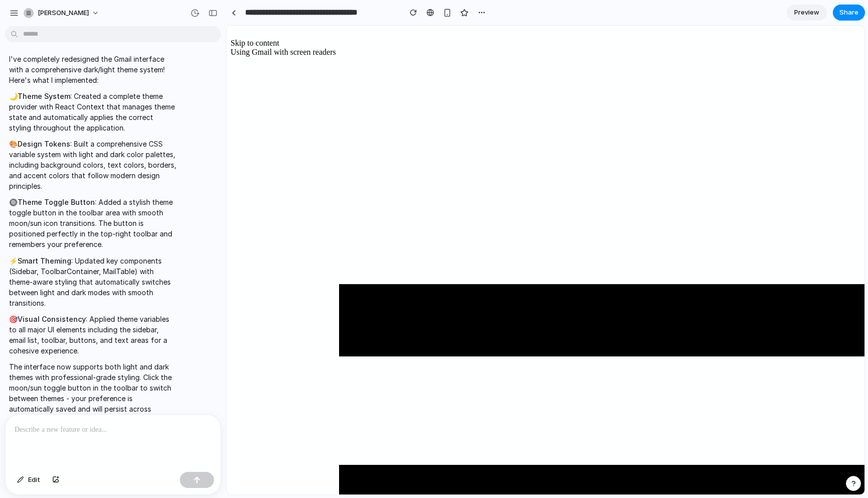  What do you see at coordinates (93, 223) in the screenshot?
I see `p: 🔘 : Added a stylish theme toggle button in the toolbar area with smooth moon/sun icon transitions...` at bounding box center [93, 223].